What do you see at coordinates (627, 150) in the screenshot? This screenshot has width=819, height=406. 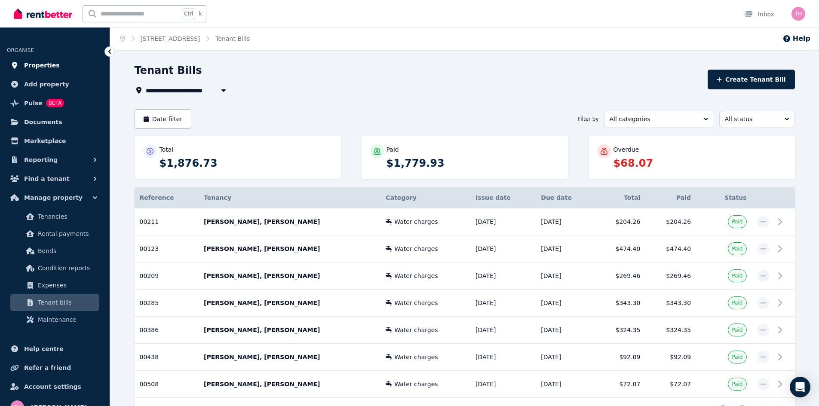 I see `p: Overdue` at bounding box center [627, 150].